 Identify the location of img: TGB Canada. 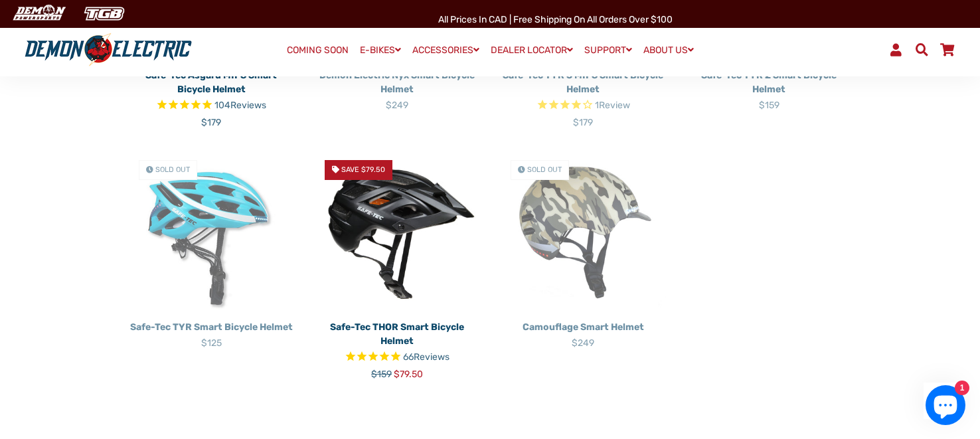
(104, 14).